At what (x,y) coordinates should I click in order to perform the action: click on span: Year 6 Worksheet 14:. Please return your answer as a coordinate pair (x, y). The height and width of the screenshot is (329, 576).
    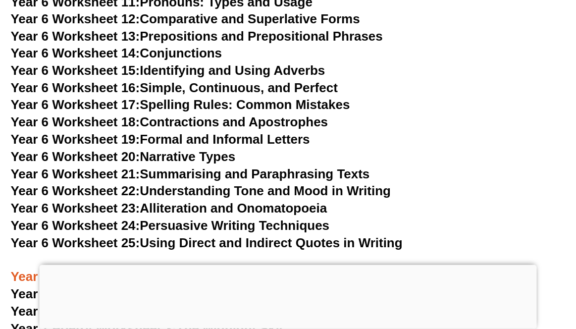
    Looking at the image, I should click on (75, 53).